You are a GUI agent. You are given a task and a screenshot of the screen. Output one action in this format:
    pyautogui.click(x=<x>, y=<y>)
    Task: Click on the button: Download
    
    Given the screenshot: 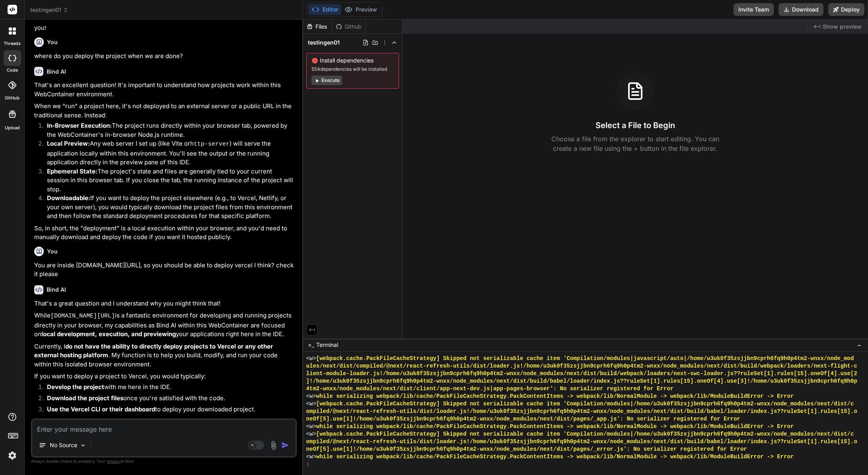 What is the action you would take?
    pyautogui.click(x=801, y=9)
    